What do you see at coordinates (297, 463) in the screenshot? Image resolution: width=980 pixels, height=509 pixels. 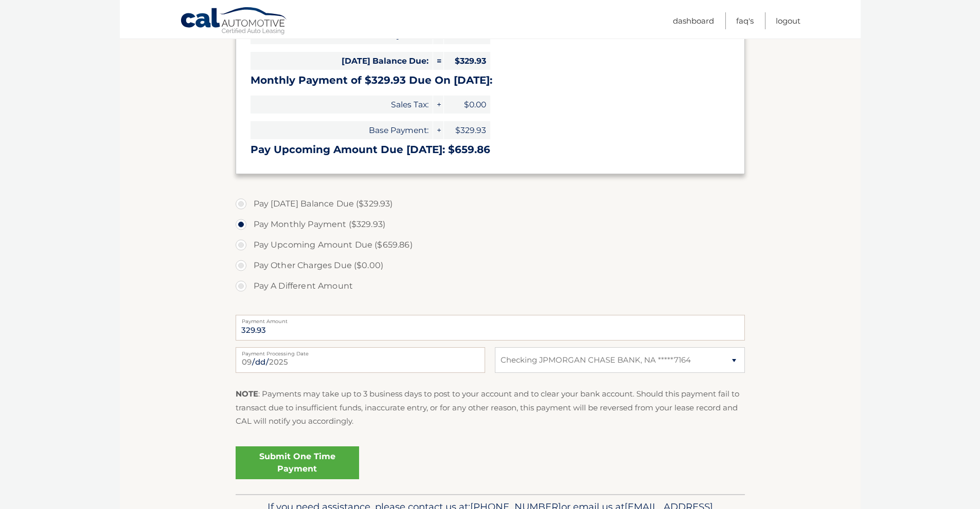 I see `a: Submit One Time Payment` at bounding box center [297, 463].